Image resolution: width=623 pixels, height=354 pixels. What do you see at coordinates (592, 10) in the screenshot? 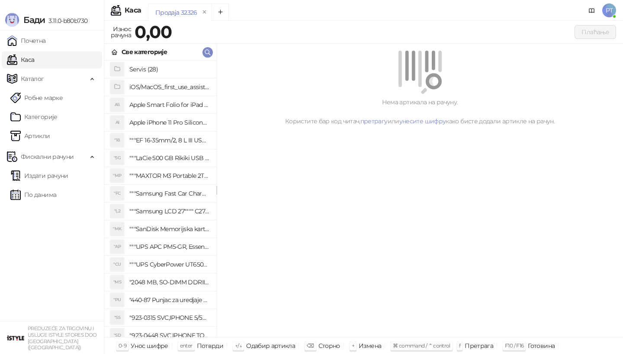
I see `a: Документација` at bounding box center [592, 10].